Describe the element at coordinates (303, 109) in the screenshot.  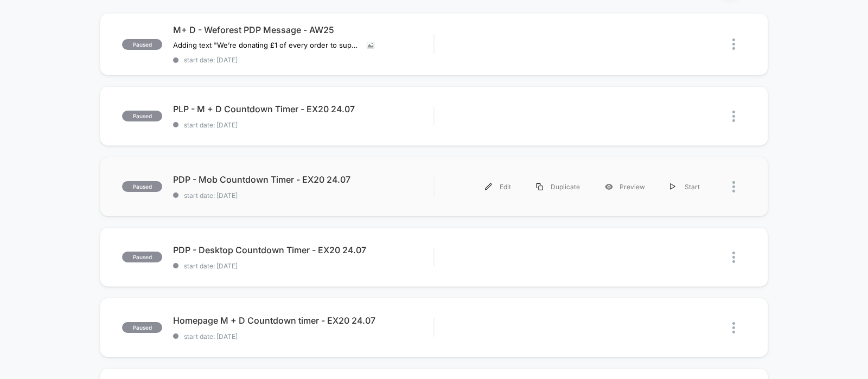
I see `span: PLP - M + D Countdown Timer - EX20 24.07` at that location.